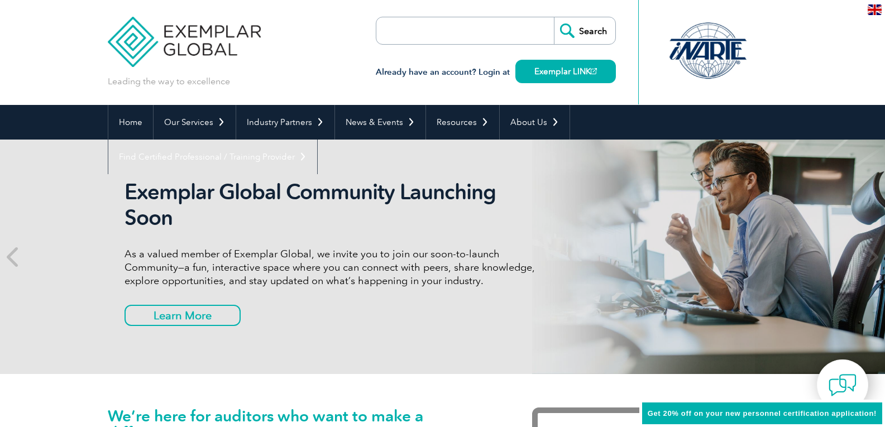 This screenshot has height=427, width=885. I want to click on a: Home, so click(131, 122).